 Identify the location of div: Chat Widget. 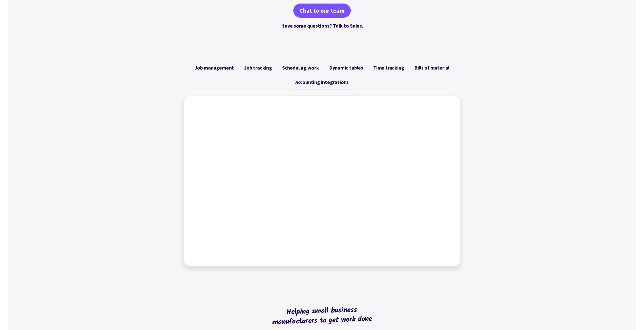
(602, 303).